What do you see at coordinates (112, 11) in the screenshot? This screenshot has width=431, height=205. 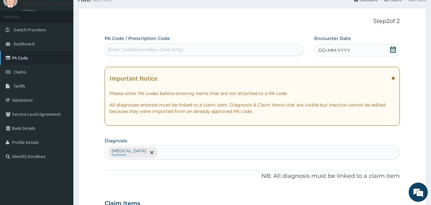 I see `div: Minimize live chat window` at bounding box center [112, 11].